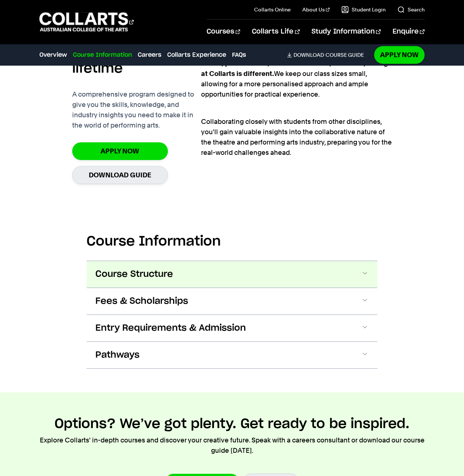 The image size is (464, 476). I want to click on p: A comprehensive program designed to give you the skills, knowledge, and industry insights you nee..., so click(136, 110).